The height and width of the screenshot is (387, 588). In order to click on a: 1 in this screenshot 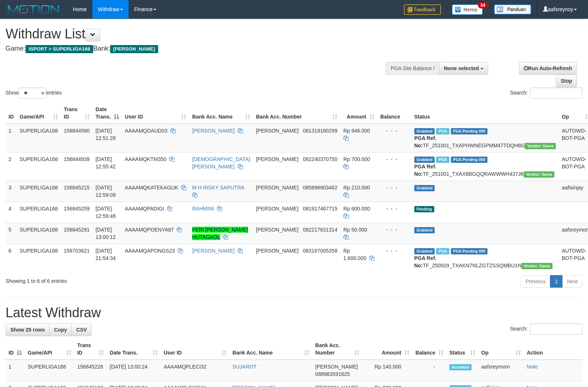, I will do `click(556, 282)`.